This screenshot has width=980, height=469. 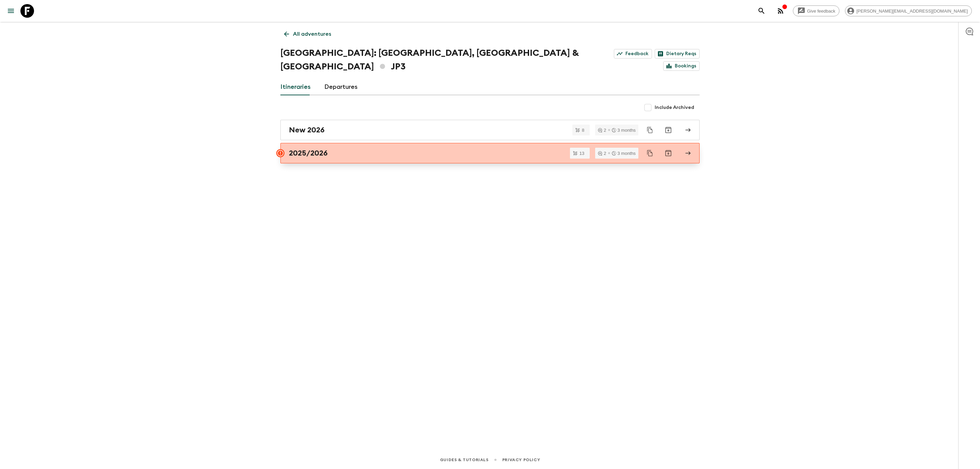 What do you see at coordinates (308, 34) in the screenshot?
I see `a: All adventures` at bounding box center [308, 34].